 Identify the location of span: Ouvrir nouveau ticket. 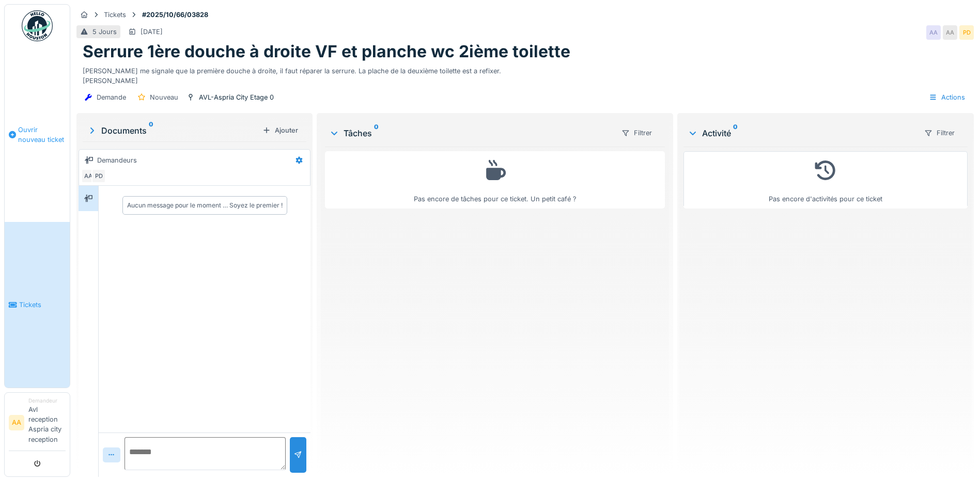
(42, 135).